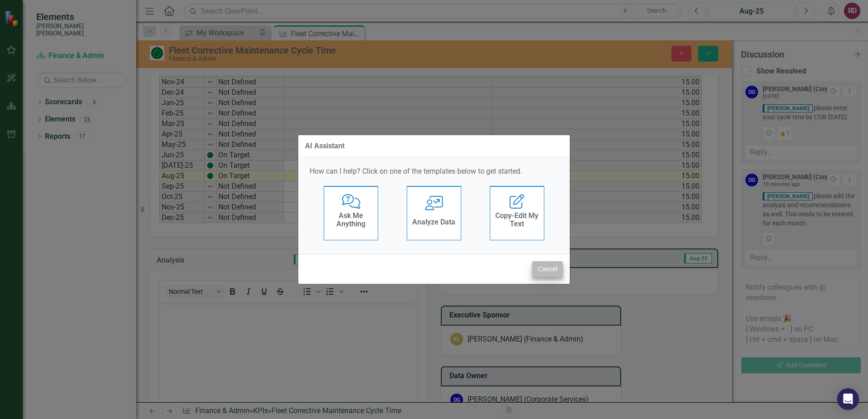 This screenshot has width=868, height=419. I want to click on div: AI Assistant, so click(325, 146).